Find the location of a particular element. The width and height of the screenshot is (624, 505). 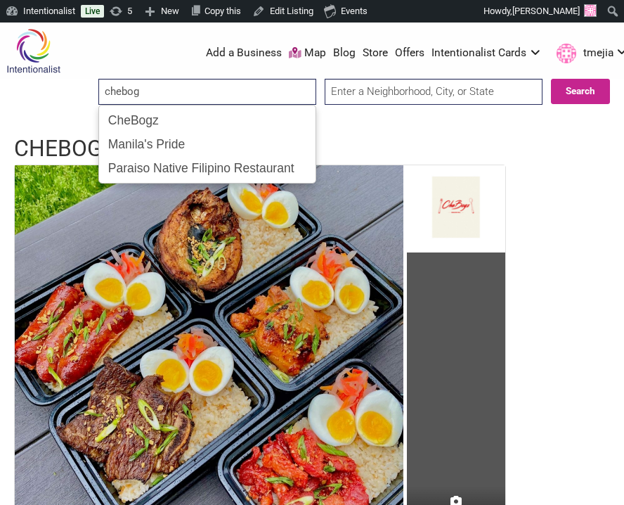

div: Paraiso Native Filipino Restaurant is located at coordinates (207, 168).